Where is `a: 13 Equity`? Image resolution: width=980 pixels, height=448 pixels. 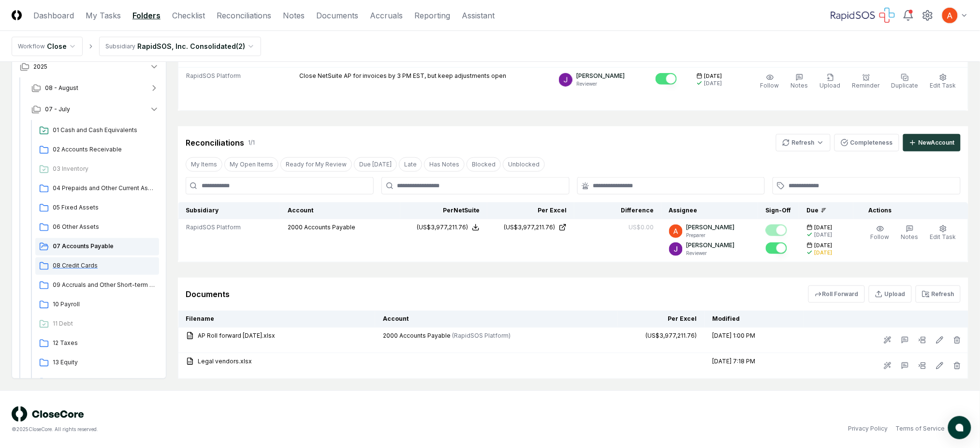 a: 13 Equity is located at coordinates (97, 363).